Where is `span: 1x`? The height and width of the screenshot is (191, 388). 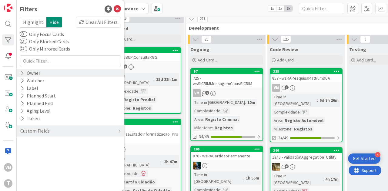 span: 1x is located at coordinates (272, 8).